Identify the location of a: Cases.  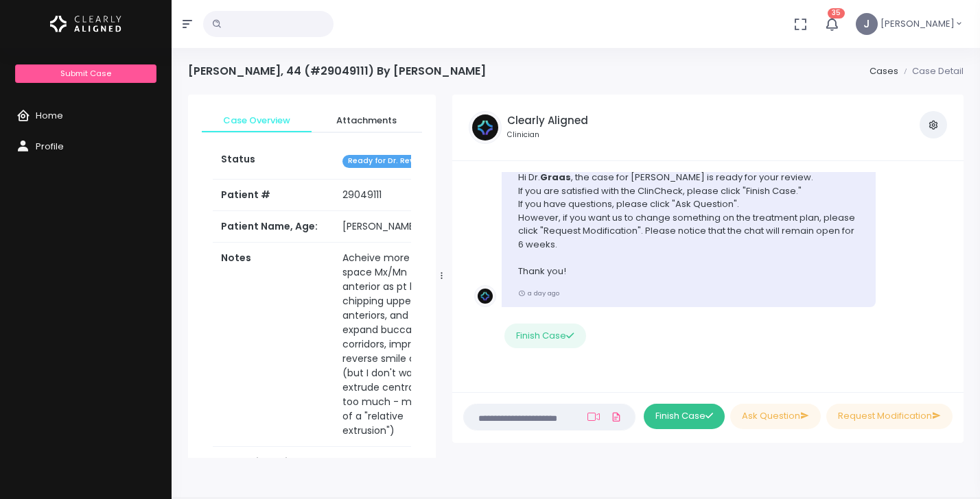
(884, 71).